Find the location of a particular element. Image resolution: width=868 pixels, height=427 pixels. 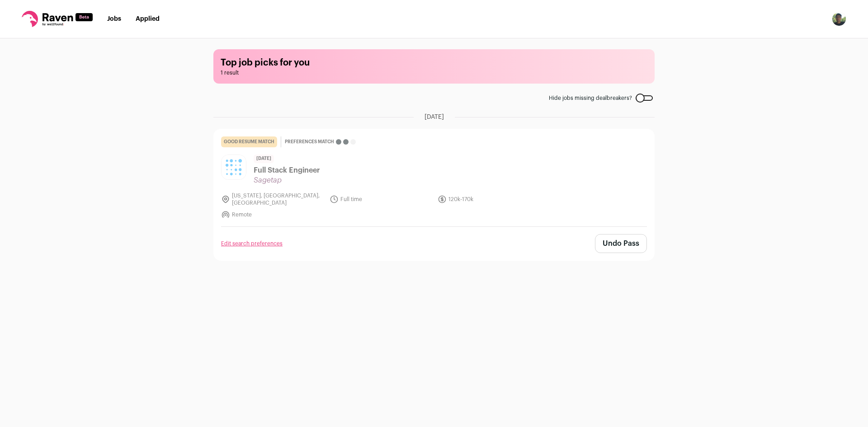

span: Sagetap is located at coordinates (286, 180).